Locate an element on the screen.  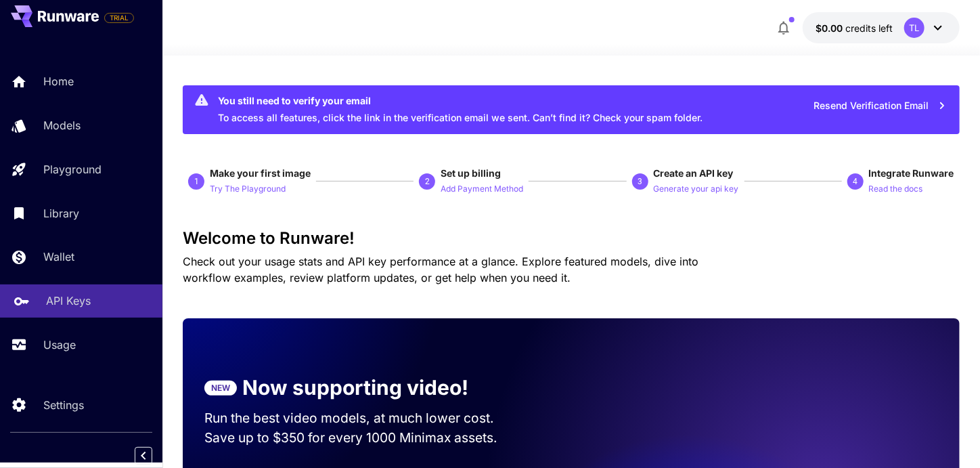
div: TL is located at coordinates (914, 28).